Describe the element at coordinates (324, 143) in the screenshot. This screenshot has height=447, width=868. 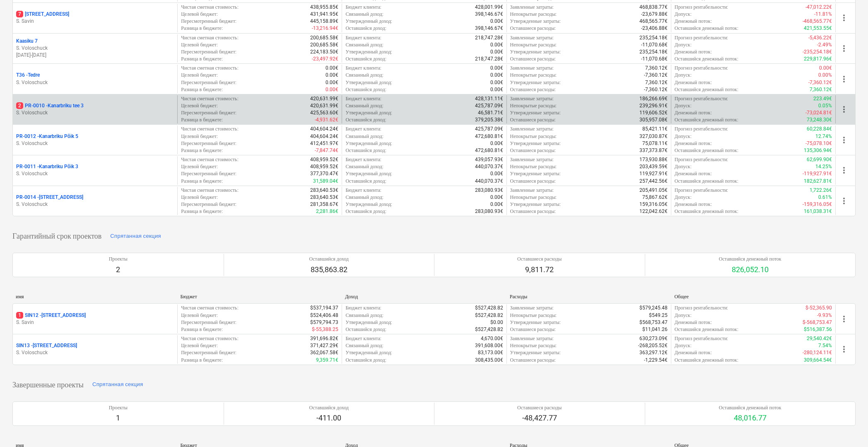
I see `p: 412,451.97€` at that location.